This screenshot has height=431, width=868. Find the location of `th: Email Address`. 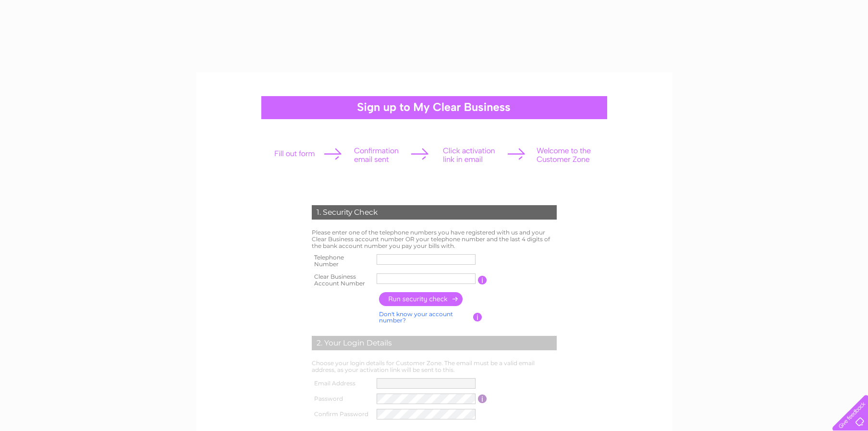

th: Email Address is located at coordinates (342, 383).